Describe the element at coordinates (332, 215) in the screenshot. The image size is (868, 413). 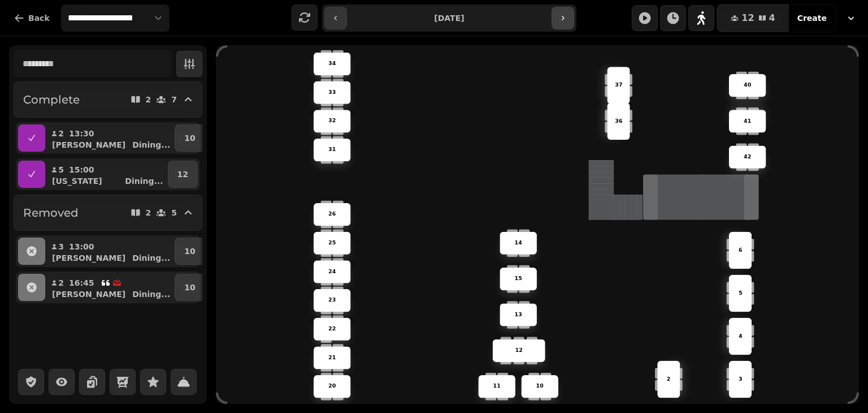
I see `p: 26` at that location.